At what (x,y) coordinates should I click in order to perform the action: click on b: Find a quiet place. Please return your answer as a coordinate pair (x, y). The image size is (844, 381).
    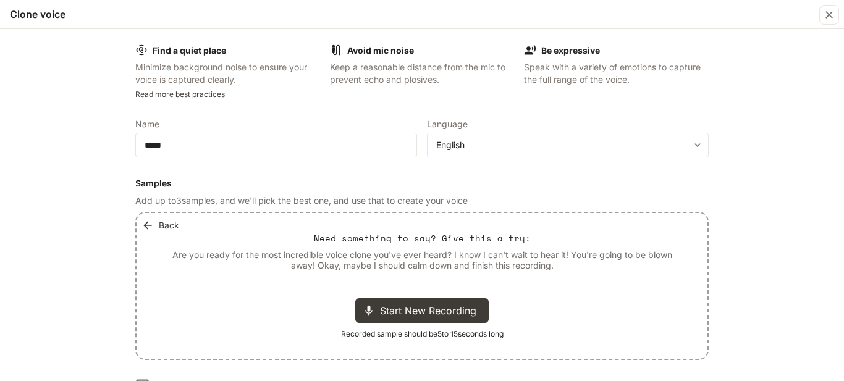
    Looking at the image, I should click on (189, 50).